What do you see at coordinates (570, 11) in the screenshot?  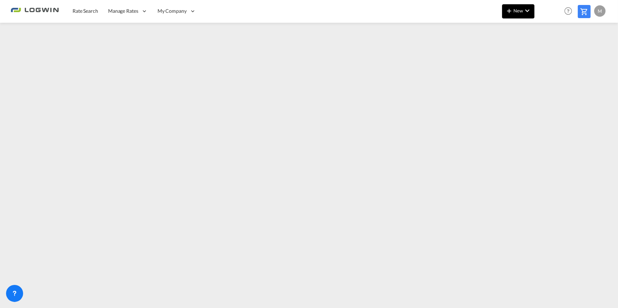 I see `div: Help` at bounding box center [570, 11].